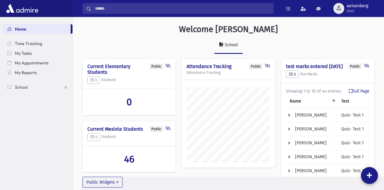 This screenshot has width=384, height=190. I want to click on span: My Tasks, so click(23, 53).